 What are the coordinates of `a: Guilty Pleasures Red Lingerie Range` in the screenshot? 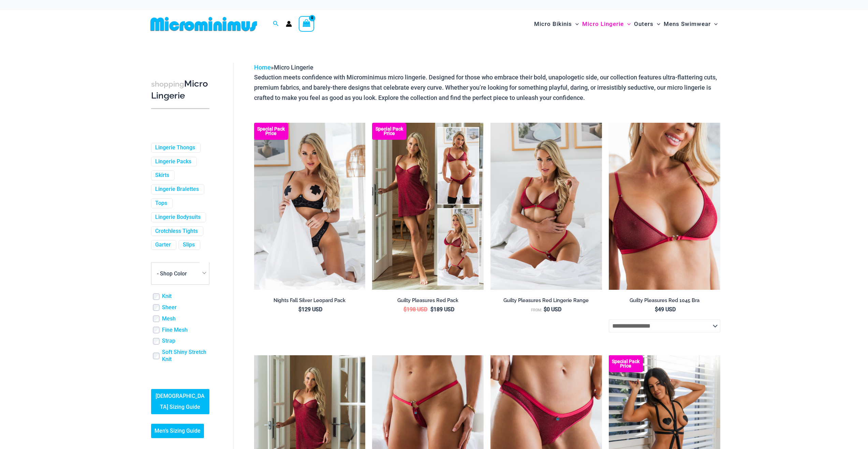 It's located at (546, 302).